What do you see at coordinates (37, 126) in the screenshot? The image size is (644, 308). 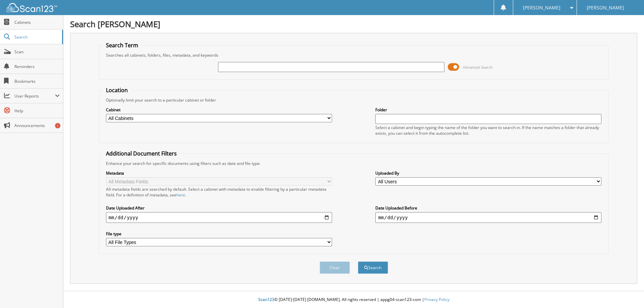 I see `span: Announcements` at bounding box center [37, 126].